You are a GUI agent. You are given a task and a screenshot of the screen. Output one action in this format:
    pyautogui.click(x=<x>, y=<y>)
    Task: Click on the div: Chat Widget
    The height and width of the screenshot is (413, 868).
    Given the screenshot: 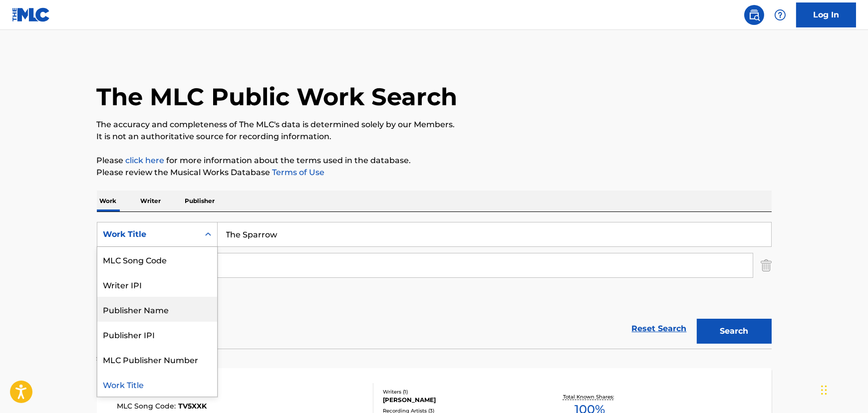 What is the action you would take?
    pyautogui.click(x=843, y=389)
    